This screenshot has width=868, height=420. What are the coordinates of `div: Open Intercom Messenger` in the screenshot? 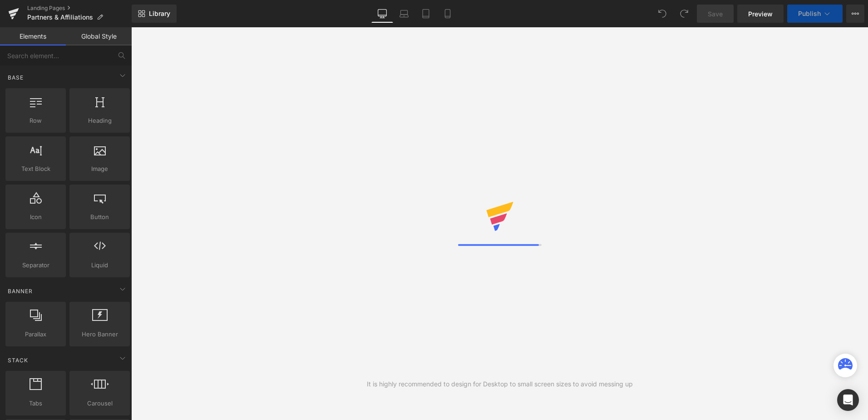 It's located at (848, 400).